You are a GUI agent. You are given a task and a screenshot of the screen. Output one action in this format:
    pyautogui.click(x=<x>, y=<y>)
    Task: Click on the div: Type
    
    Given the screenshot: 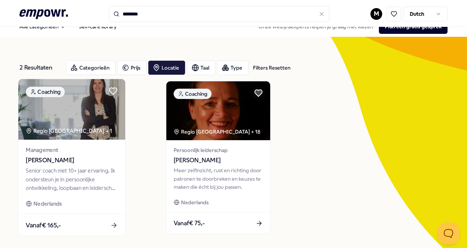 What is the action you would take?
    pyautogui.click(x=233, y=68)
    